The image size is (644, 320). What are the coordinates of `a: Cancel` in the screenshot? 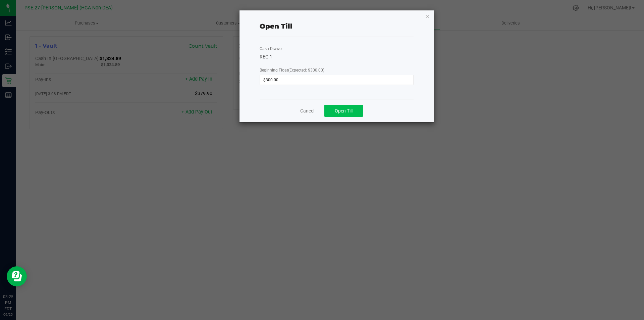 It's located at (307, 111).